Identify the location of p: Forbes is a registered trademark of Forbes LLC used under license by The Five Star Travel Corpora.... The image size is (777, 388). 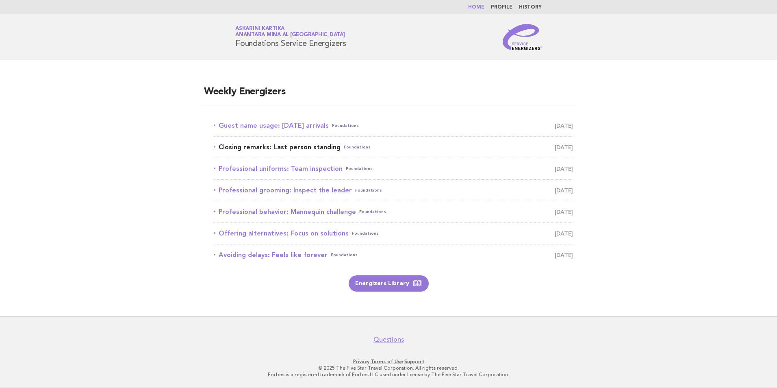
(389, 374).